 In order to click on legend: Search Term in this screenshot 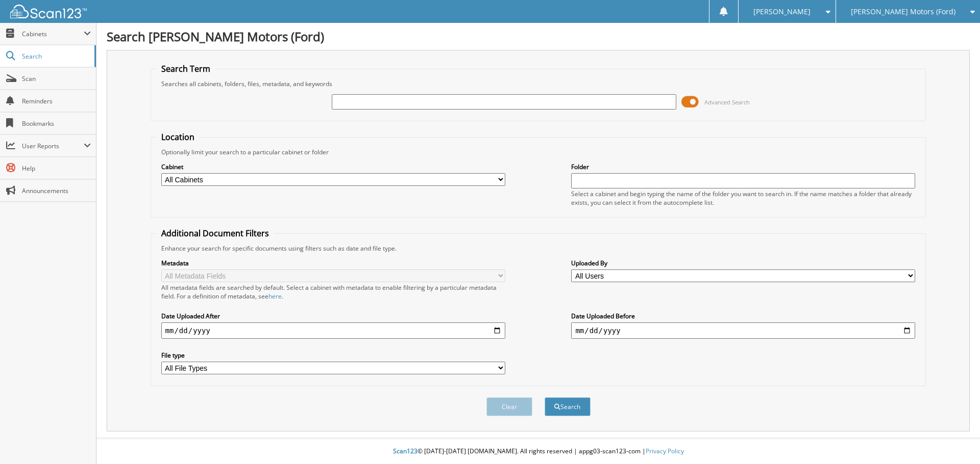, I will do `click(185, 69)`.